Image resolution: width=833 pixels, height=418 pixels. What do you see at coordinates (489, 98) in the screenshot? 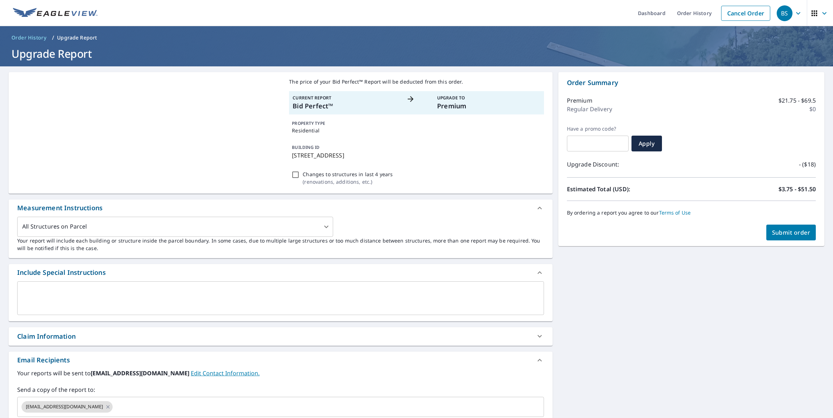
I see `p: Upgrade To` at bounding box center [489, 98].